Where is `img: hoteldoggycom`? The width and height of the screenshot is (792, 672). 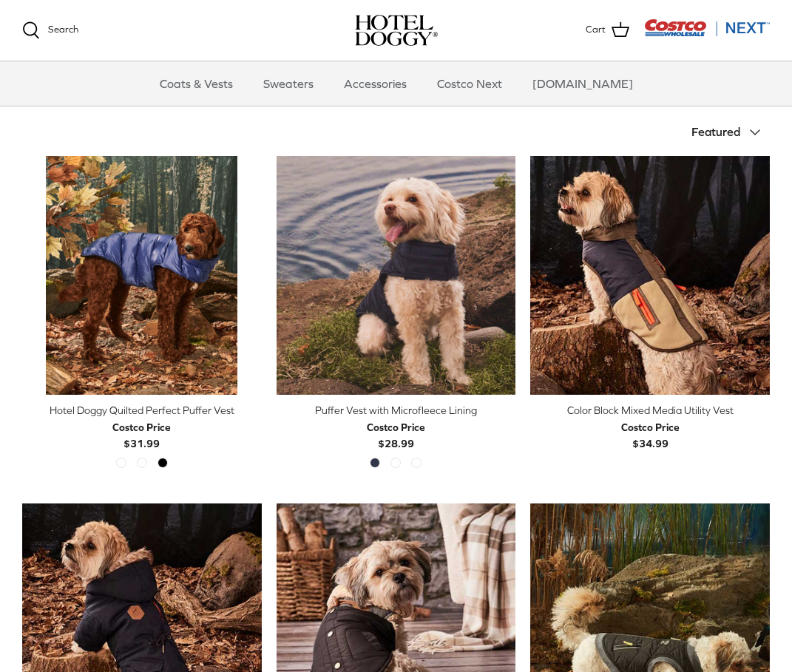 img: hoteldoggycom is located at coordinates (396, 30).